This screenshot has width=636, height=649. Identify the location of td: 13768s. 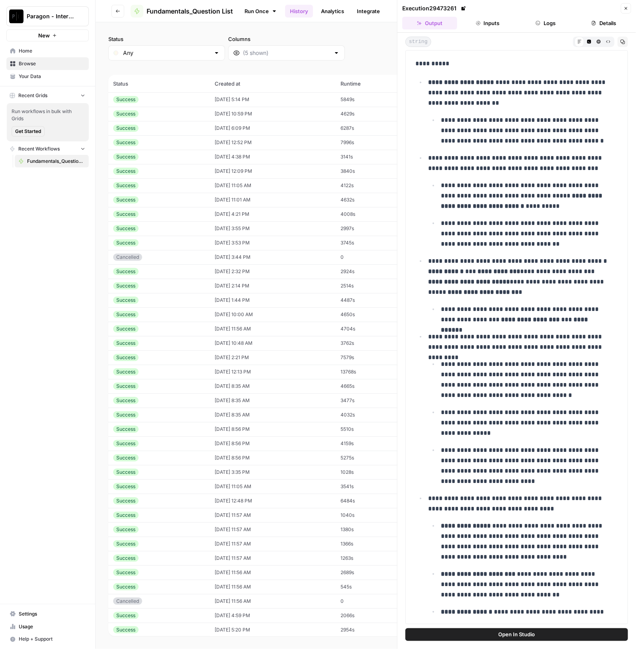
(375, 372).